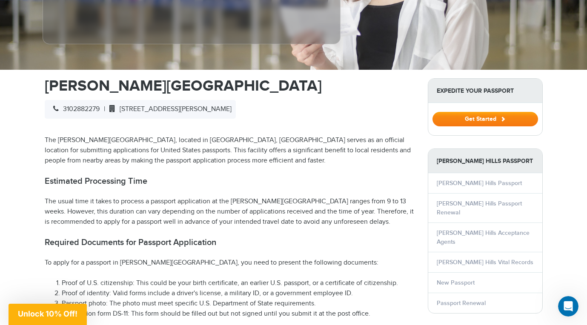 This screenshot has width=587, height=325. What do you see at coordinates (48, 314) in the screenshot?
I see `div: Unlock 10% Off!` at bounding box center [48, 314].